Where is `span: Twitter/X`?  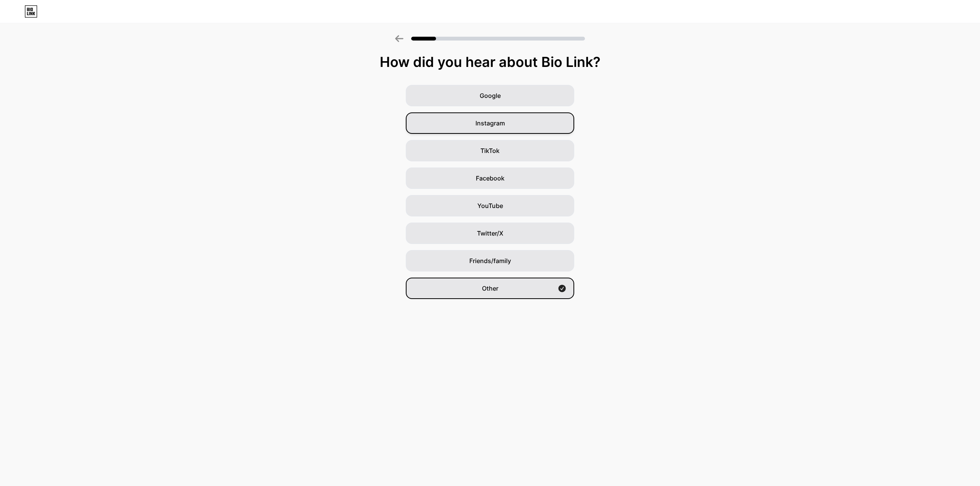
span: Twitter/X is located at coordinates (490, 234).